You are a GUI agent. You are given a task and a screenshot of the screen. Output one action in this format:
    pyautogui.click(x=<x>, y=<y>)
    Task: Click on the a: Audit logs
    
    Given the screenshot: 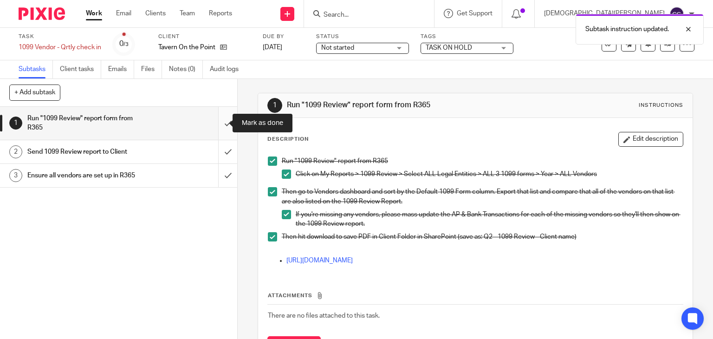 What is the action you would take?
    pyautogui.click(x=228, y=69)
    